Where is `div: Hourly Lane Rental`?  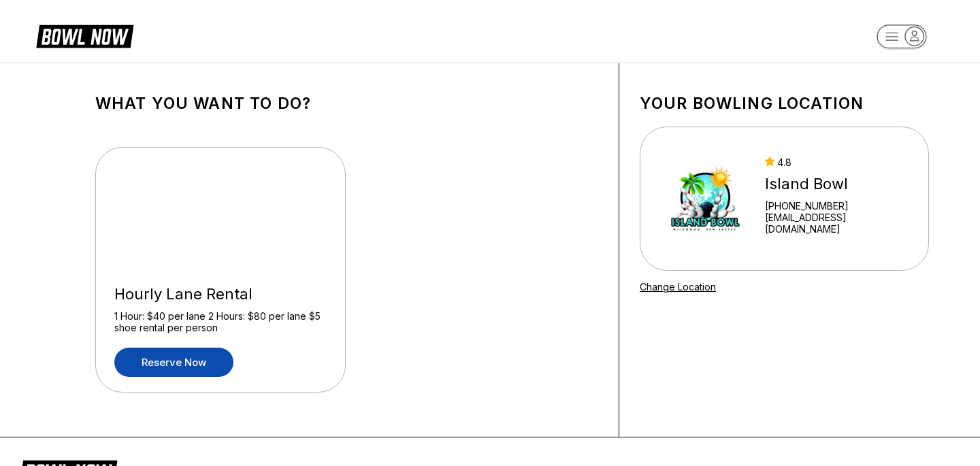 div: Hourly Lane Rental is located at coordinates (221, 294).